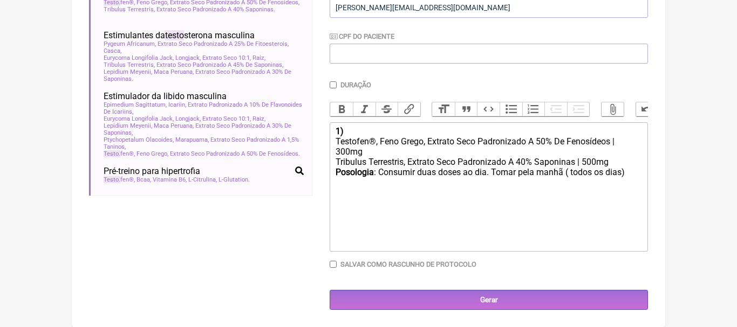  Describe the element at coordinates (119, 180) in the screenshot. I see `span: fen®` at that location.